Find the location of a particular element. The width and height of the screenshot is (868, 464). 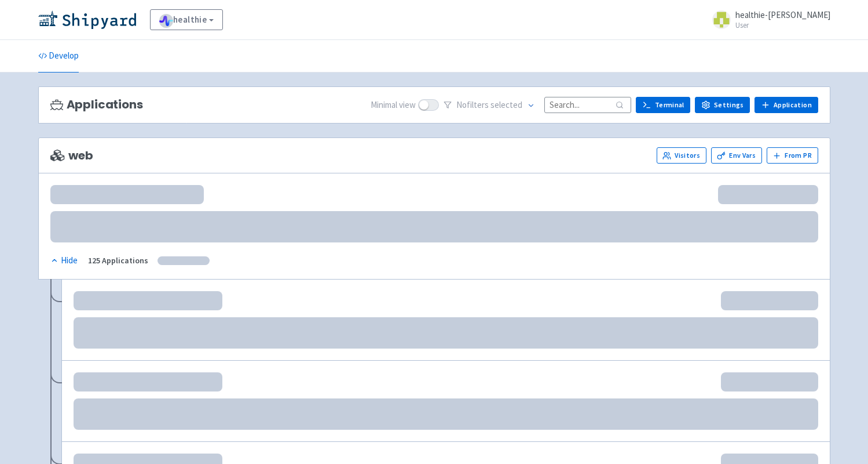

span: selected is located at coordinates (506, 105).